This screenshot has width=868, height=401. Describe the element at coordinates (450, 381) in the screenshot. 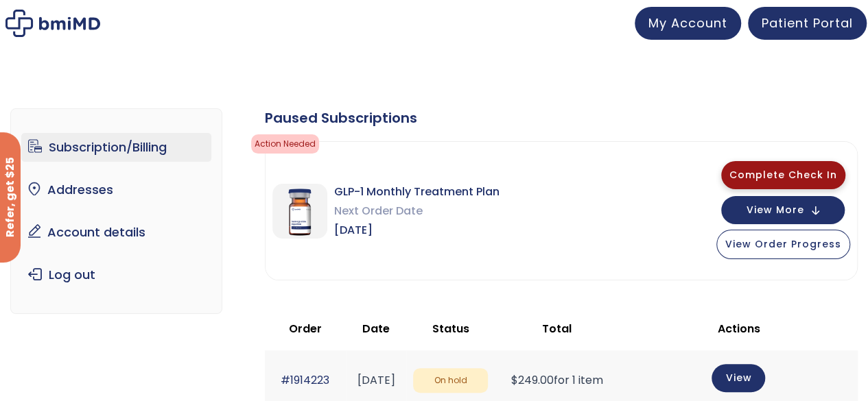

I see `span: On hold` at that location.